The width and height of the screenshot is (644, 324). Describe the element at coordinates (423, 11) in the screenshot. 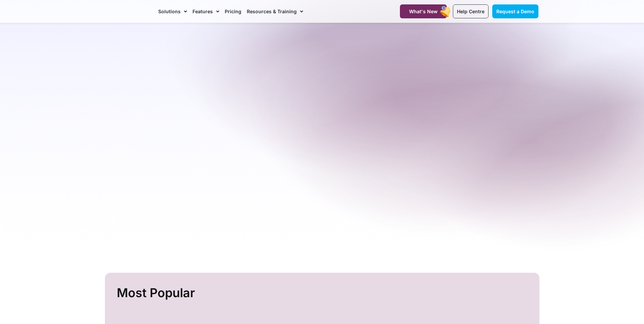

I see `a: What's New` at that location.